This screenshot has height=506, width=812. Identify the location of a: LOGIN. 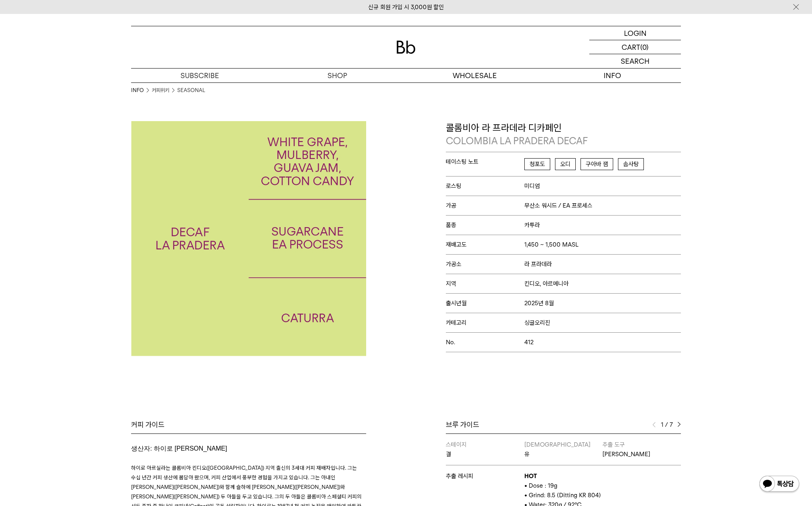
(635, 33).